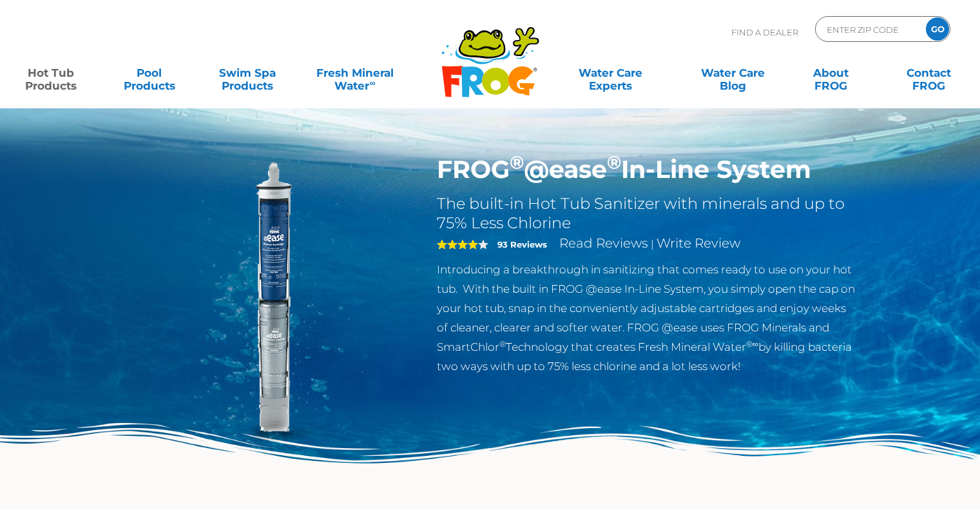  What do you see at coordinates (271, 302) in the screenshot?
I see `img: inline-system.png` at bounding box center [271, 302].